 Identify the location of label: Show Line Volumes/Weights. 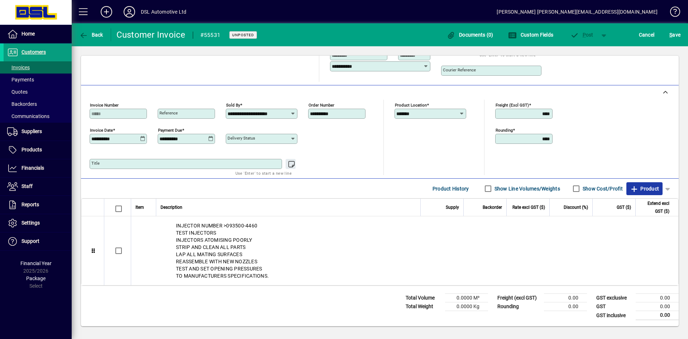
(527, 189).